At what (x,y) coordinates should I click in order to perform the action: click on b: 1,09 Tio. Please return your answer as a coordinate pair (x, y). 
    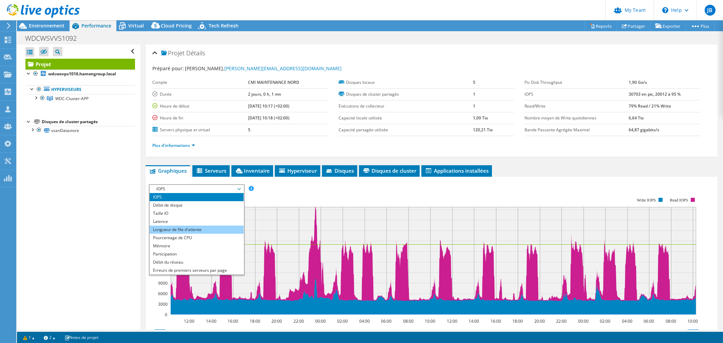
    Looking at the image, I should click on (480, 118).